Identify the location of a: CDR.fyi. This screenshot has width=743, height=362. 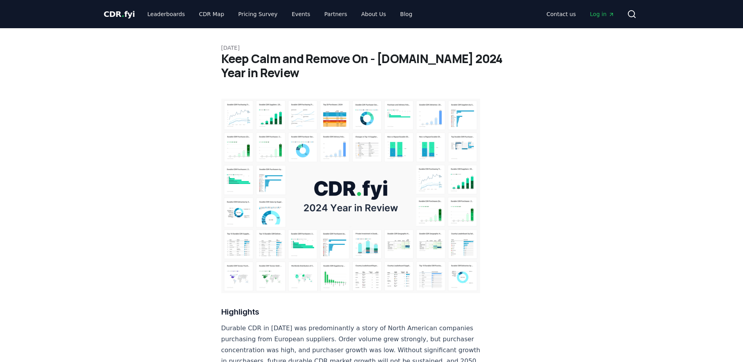
(120, 14).